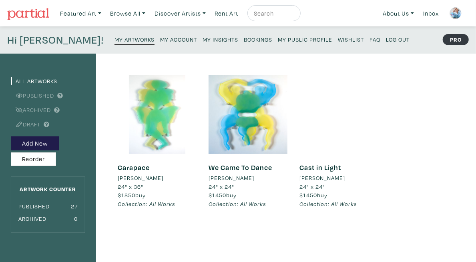  I want to click on a: About Us, so click(398, 13).